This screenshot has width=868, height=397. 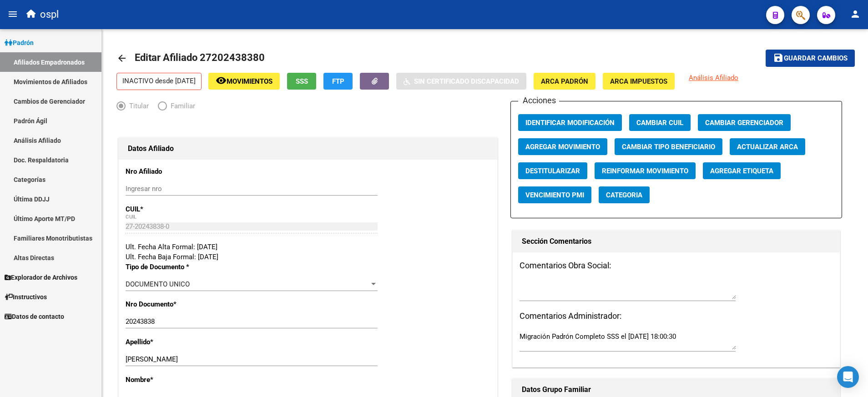 I want to click on button: Sin Certificado Discapacidad, so click(x=461, y=81).